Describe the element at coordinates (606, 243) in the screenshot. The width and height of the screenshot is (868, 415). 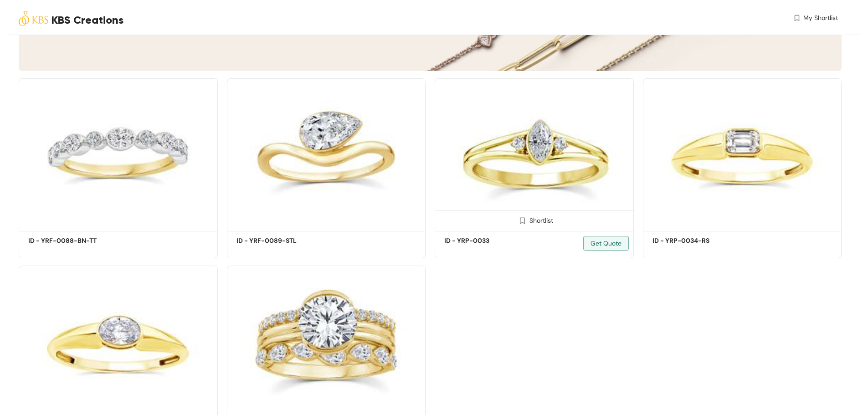
I see `span: Get Quote` at that location.